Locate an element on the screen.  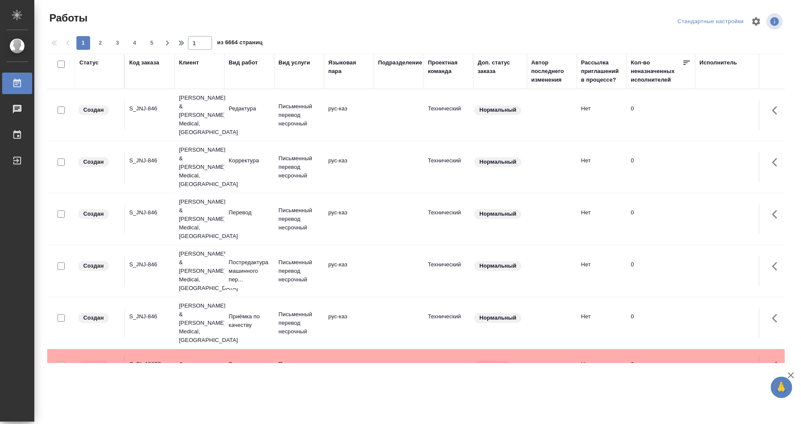
p: Перевод is located at coordinates (249, 212).